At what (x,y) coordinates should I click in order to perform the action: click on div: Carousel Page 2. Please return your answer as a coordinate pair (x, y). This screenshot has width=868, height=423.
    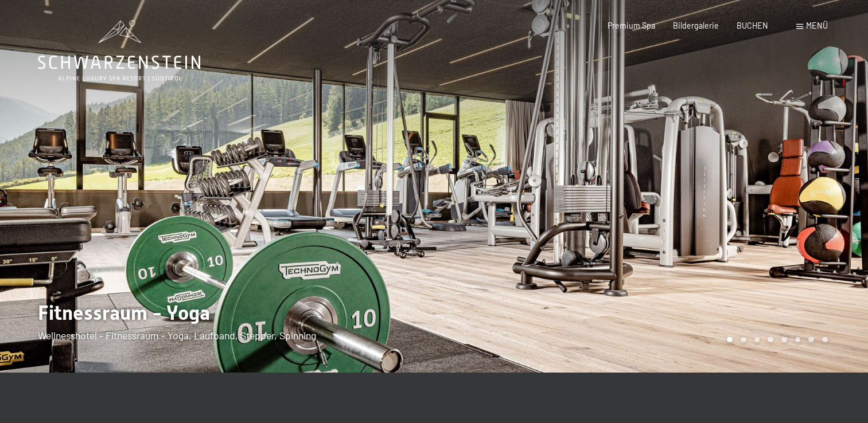
    Looking at the image, I should click on (743, 340).